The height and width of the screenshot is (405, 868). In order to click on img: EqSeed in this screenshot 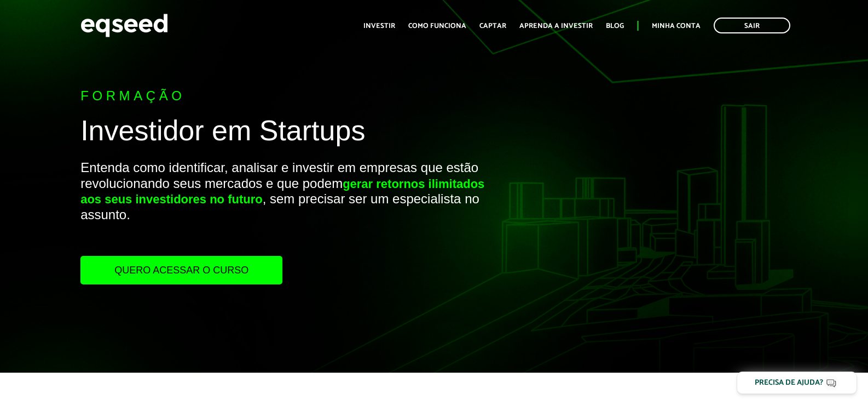, I will do `click(124, 25)`.